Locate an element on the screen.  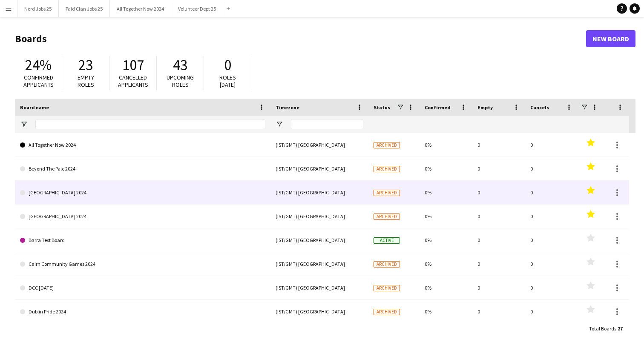
span: 23 is located at coordinates (86, 65).